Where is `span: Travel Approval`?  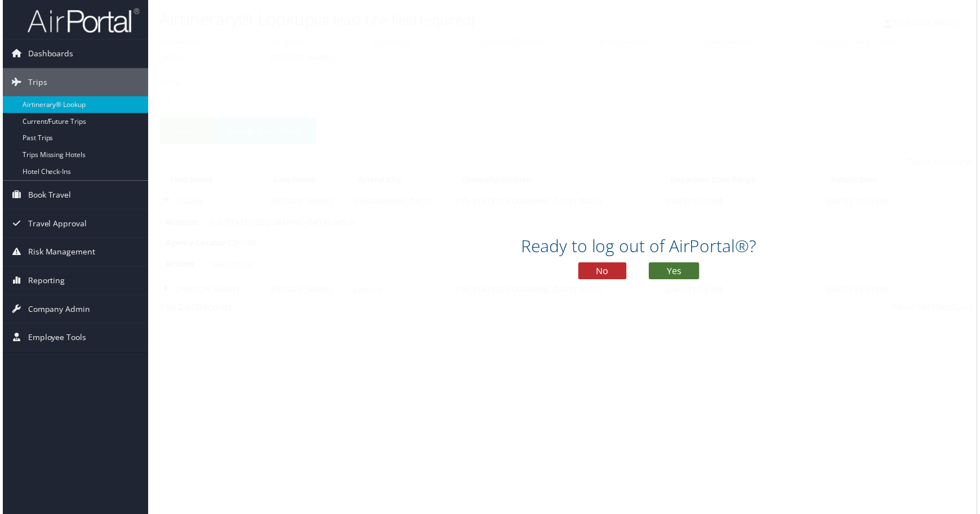 span: Travel Approval is located at coordinates (55, 225).